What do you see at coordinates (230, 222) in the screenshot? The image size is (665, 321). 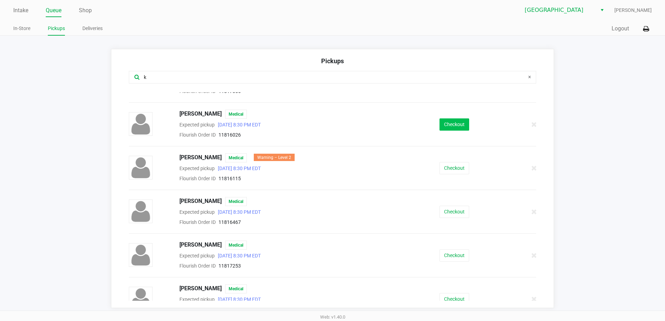 I see `span: 11816467` at bounding box center [230, 222].